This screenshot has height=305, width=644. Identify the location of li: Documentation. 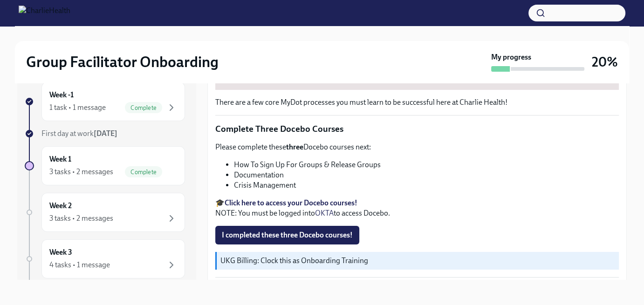
(426, 175).